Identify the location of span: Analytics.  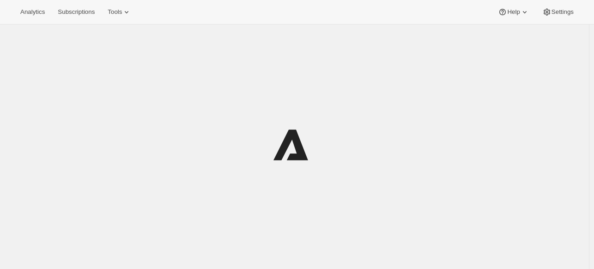
(32, 12).